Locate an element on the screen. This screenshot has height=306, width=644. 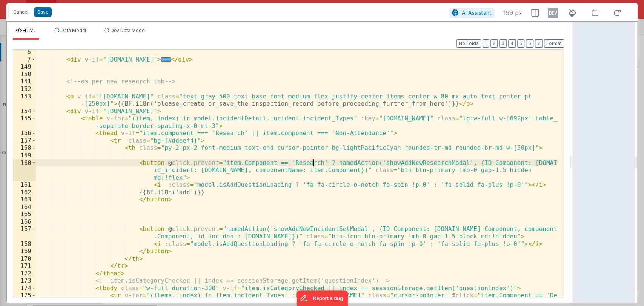
div: 173 is located at coordinates (24, 281).